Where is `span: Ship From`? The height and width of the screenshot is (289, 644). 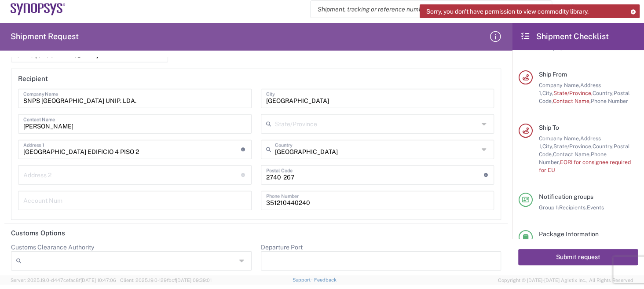
span: Ship From is located at coordinates (553, 74).